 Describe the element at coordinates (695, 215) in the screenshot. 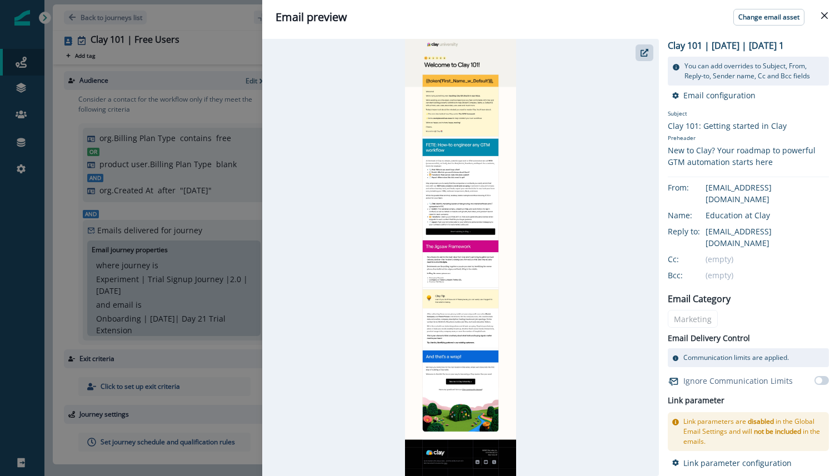

I see `div: Name:` at that location.